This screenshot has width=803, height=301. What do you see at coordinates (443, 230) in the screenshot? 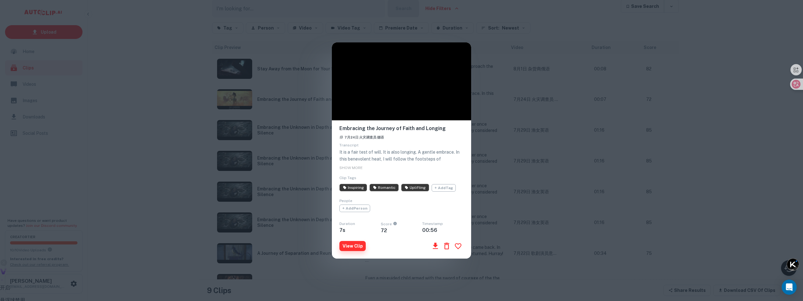
I see `h6: 00:56` at bounding box center [443, 230].